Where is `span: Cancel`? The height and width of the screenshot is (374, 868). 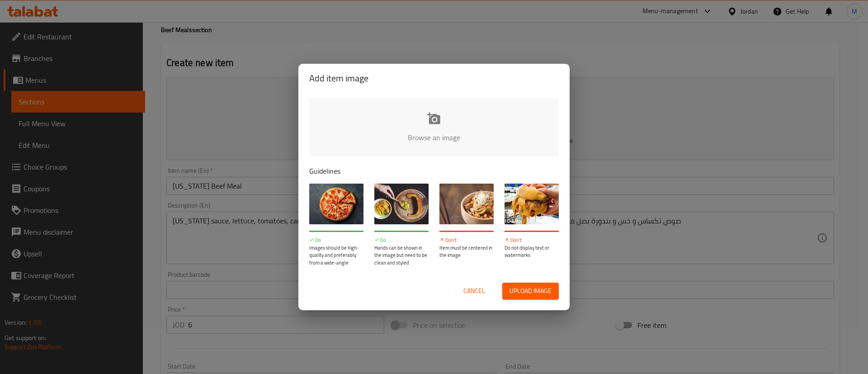
span: Cancel is located at coordinates (474, 291).